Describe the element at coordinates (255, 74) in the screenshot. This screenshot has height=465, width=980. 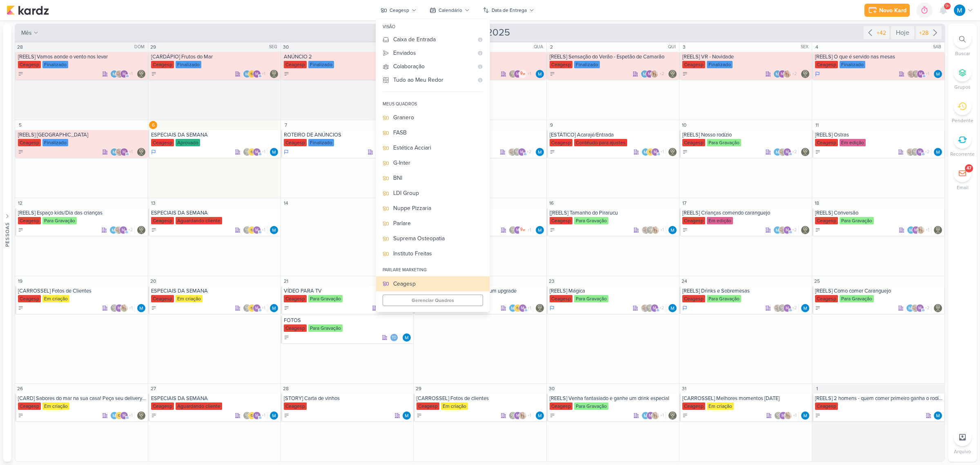
I see `div: Colaboradores: MARIANA MIRANDA, IDBOX - Agência de Design, mlegnaioli@gmail.com, Thais de carvalho` at that location.